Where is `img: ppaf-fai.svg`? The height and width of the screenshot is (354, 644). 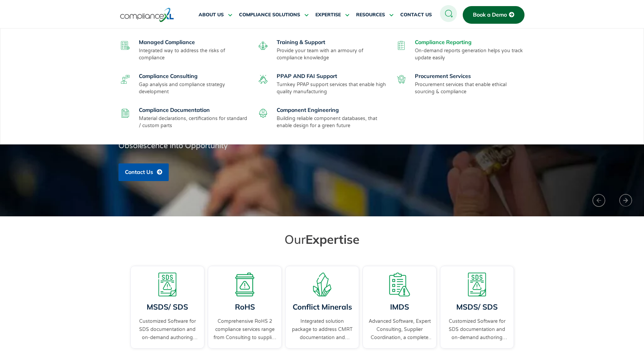
img: ppaf-fai.svg is located at coordinates (263, 79).